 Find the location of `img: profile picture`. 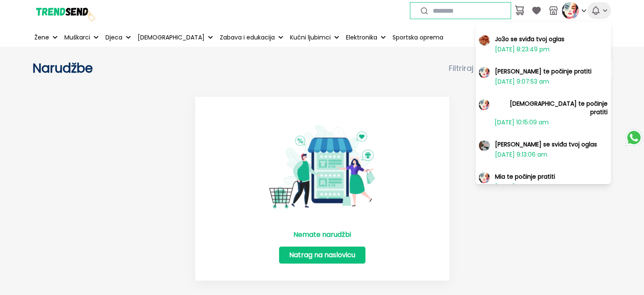

img: profile picture is located at coordinates (571, 11).